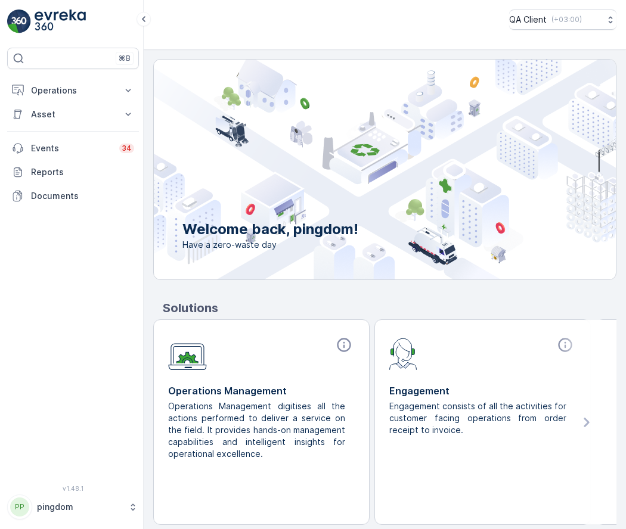 The height and width of the screenshot is (529, 626). I want to click on p: 34, so click(126, 148).